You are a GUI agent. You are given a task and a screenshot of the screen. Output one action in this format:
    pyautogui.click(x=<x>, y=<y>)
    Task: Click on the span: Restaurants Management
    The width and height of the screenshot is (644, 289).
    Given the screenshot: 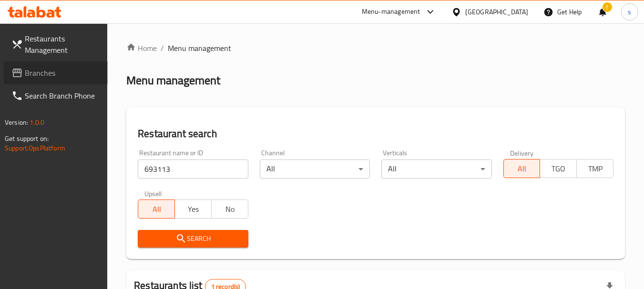 What is the action you would take?
    pyautogui.click(x=62, y=44)
    